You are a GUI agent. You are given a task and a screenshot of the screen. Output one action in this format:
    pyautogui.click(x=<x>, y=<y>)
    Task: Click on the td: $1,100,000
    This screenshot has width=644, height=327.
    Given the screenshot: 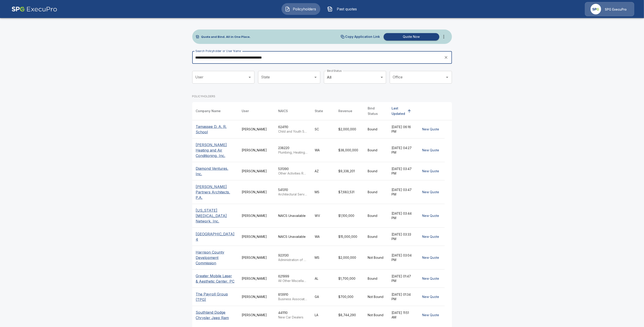 What is the action you would take?
    pyautogui.click(x=350, y=216)
    